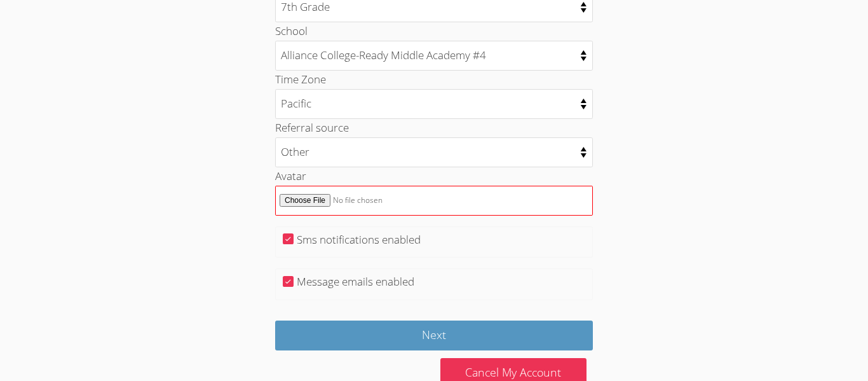 The width and height of the screenshot is (868, 381). Describe the element at coordinates (301, 79) in the screenshot. I see `label: Time Zone` at that location.